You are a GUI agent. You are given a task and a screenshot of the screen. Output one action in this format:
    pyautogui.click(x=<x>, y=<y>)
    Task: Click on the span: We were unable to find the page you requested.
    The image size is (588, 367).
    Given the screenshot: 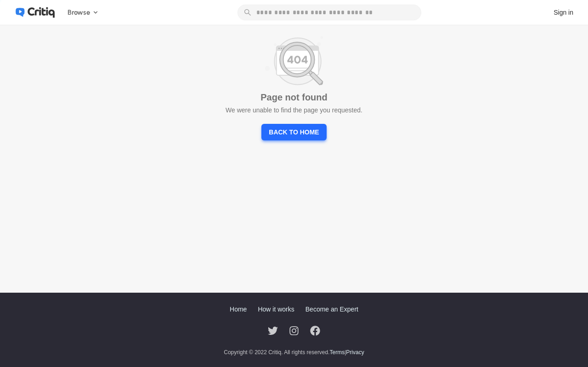 What is the action you would take?
    pyautogui.click(x=294, y=114)
    